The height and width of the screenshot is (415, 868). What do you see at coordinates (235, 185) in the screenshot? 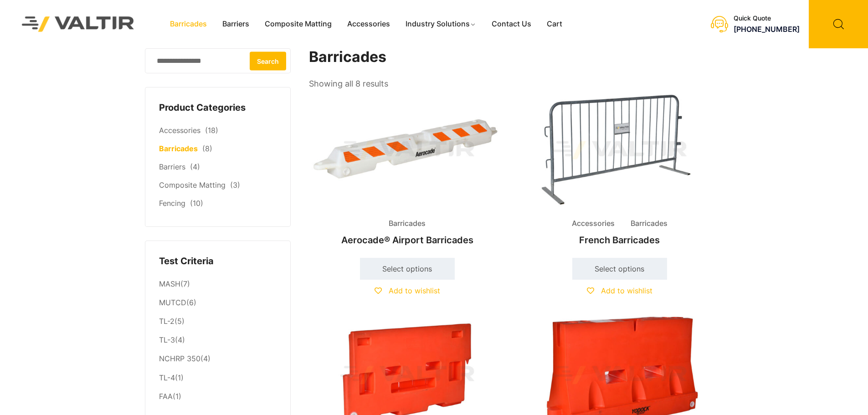
I see `span: (3)` at bounding box center [235, 185].